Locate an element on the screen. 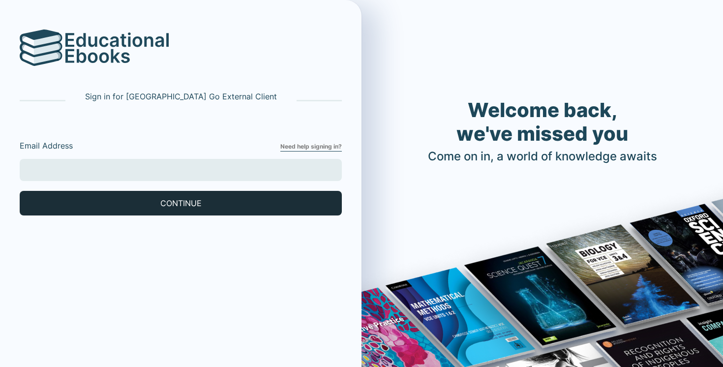 The height and width of the screenshot is (367, 723). button: CONTINUE is located at coordinates (180, 203).